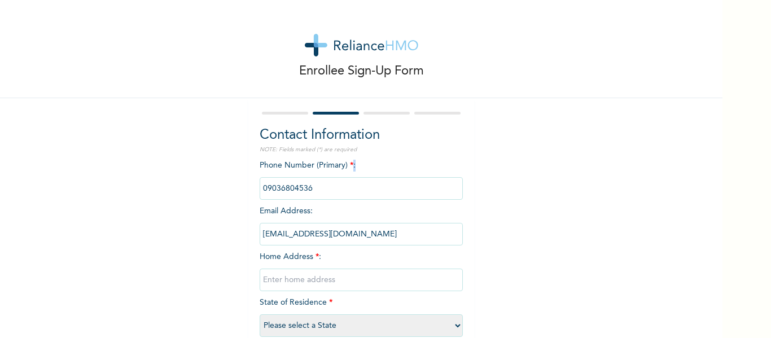 The height and width of the screenshot is (338, 771). Describe the element at coordinates (361, 314) in the screenshot. I see `span: State of Residence` at that location.